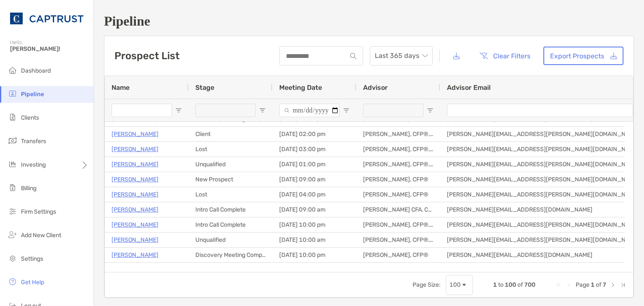  What do you see at coordinates (309, 111) in the screenshot?
I see `input: Meeting Date Filter Input` at bounding box center [309, 111].